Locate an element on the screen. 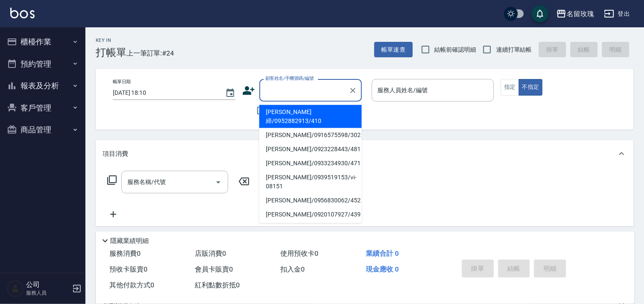  img: Person is located at coordinates (15, 289).